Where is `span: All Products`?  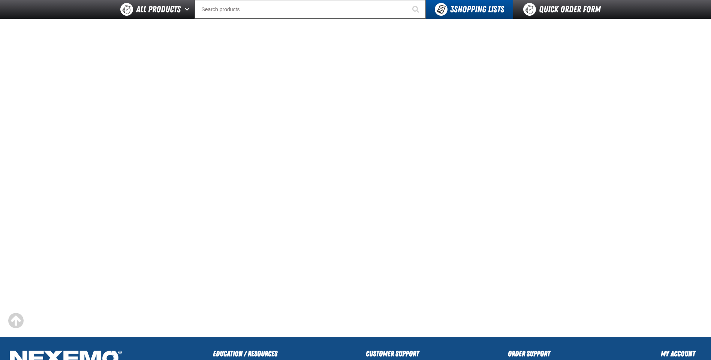 span: All Products is located at coordinates (158, 9).